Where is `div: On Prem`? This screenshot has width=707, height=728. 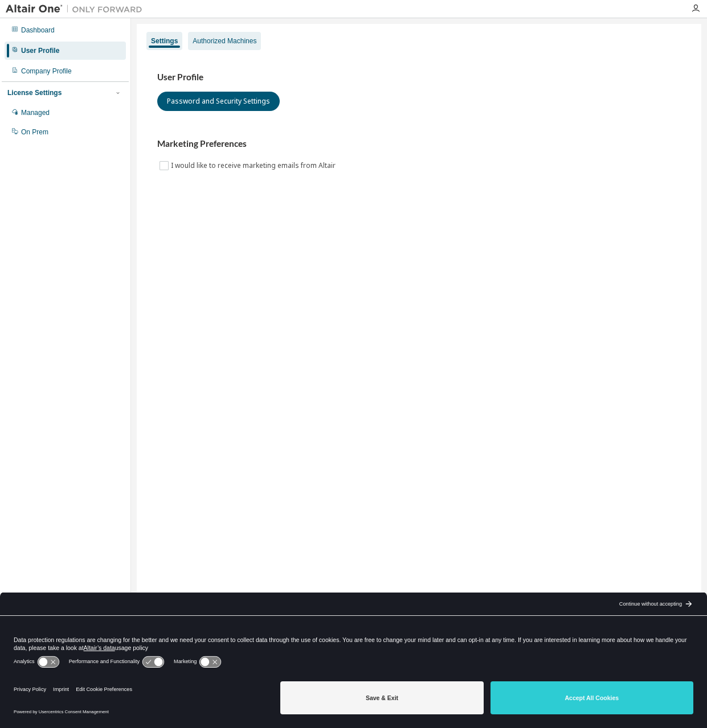 div: On Prem is located at coordinates (35, 132).